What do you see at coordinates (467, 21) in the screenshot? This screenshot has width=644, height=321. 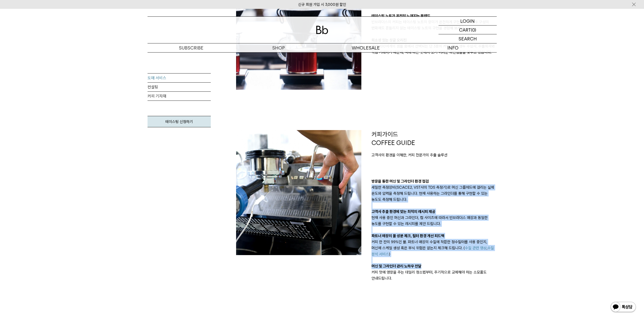 I see `p: LOGIN` at bounding box center [467, 21].